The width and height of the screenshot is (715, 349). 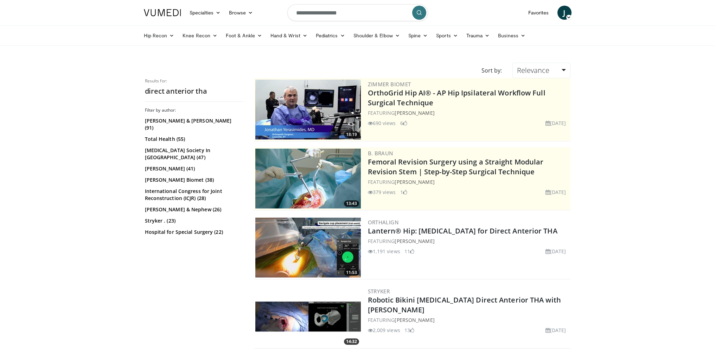 I want to click on a: Hand & Wrist, so click(x=289, y=36).